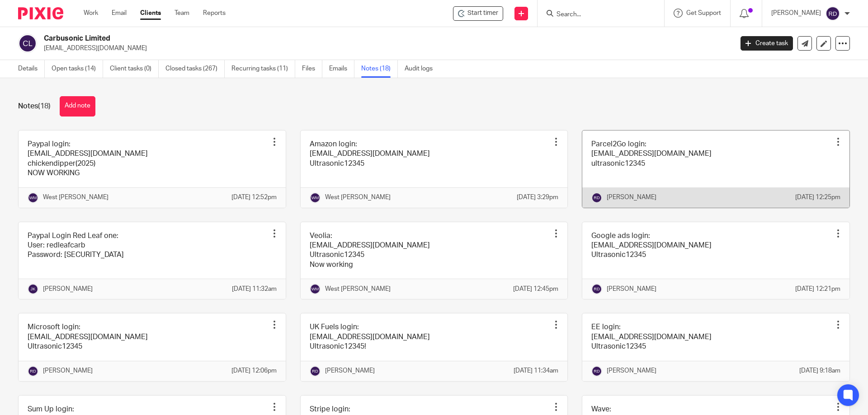 The width and height of the screenshot is (868, 415). Describe the element at coordinates (483, 13) in the screenshot. I see `span: Start timer` at that location.